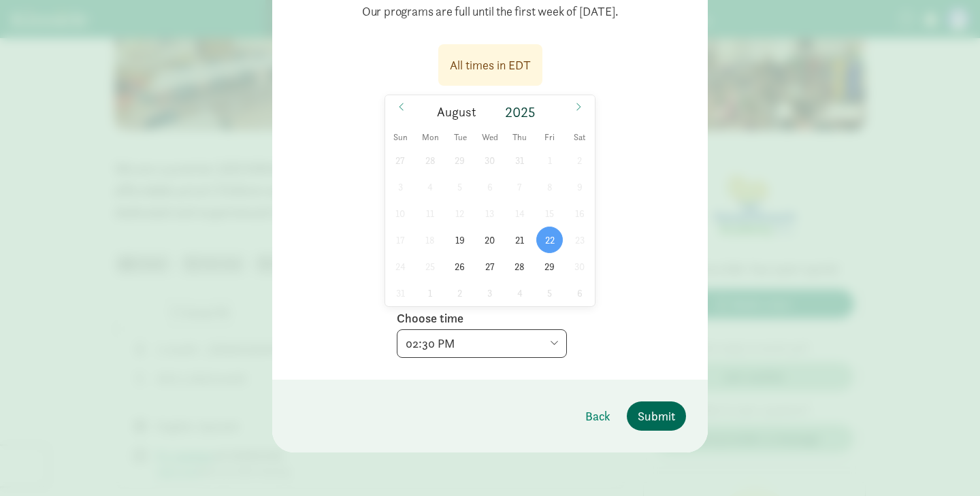  I want to click on span: August 21, 2025, so click(519, 240).